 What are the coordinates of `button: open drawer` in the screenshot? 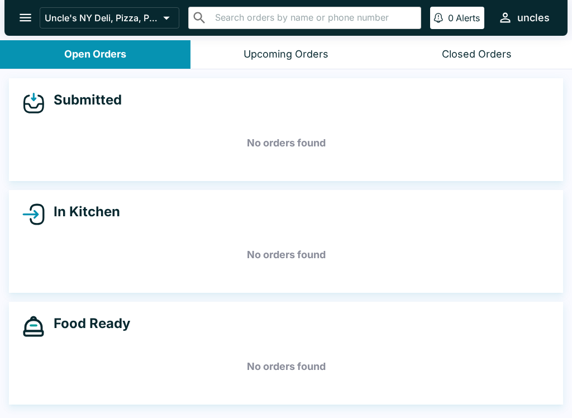 It's located at (25, 17).